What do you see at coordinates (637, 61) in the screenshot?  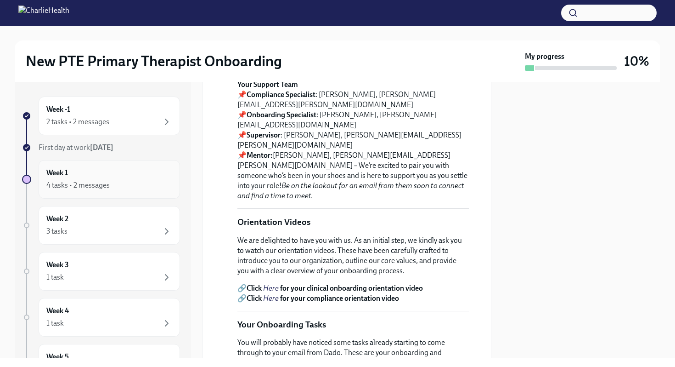 I see `h3: 10%` at bounding box center [637, 61].